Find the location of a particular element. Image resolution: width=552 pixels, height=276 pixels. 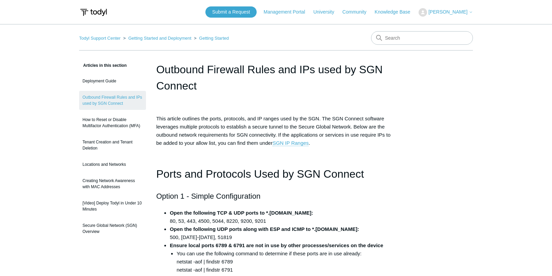

a: Tenant Creation and Tenant Deletion is located at coordinates (112, 145).